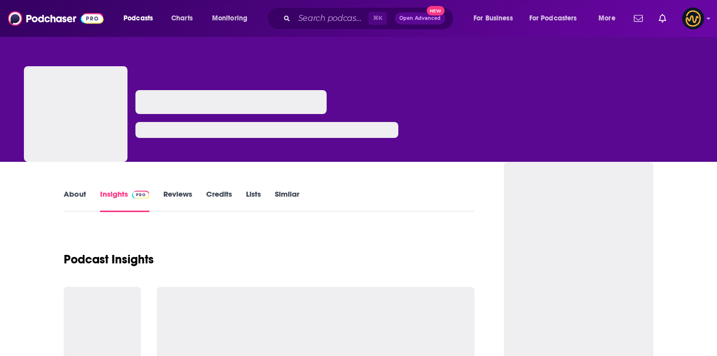 Image resolution: width=717 pixels, height=356 pixels. What do you see at coordinates (124, 201) in the screenshot?
I see `a: InsightsPodchaser Pro` at bounding box center [124, 201].